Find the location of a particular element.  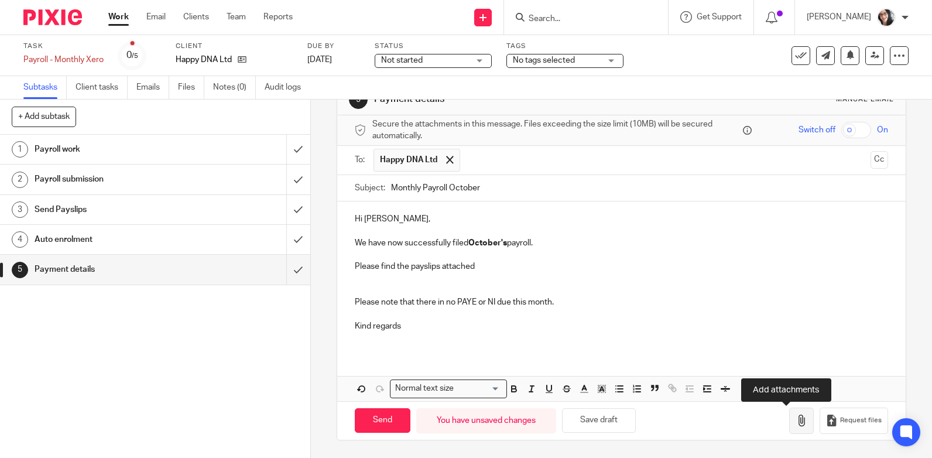

span: On is located at coordinates (882, 130).